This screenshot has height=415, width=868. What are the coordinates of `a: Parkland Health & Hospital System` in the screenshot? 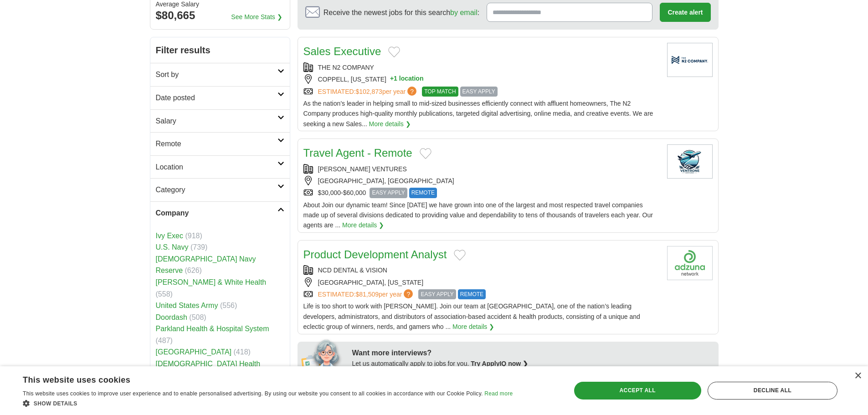 It's located at (212, 328).